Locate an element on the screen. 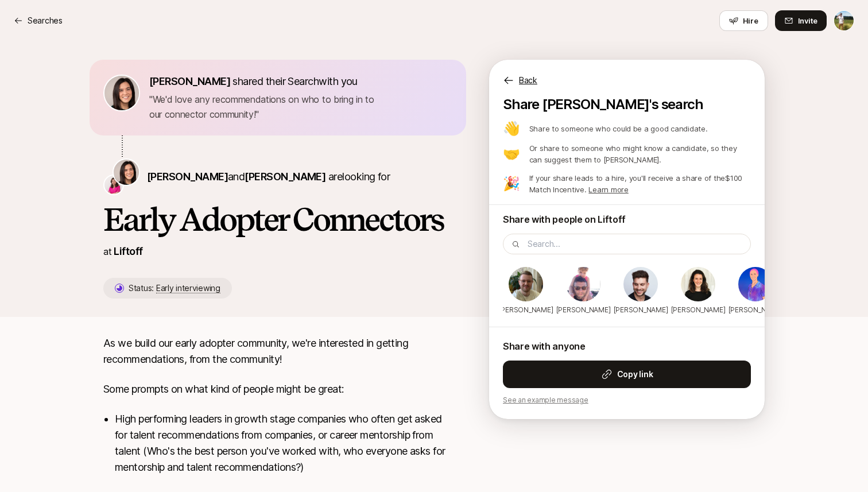 Image resolution: width=868 pixels, height=492 pixels. p: Searches is located at coordinates (45, 21).